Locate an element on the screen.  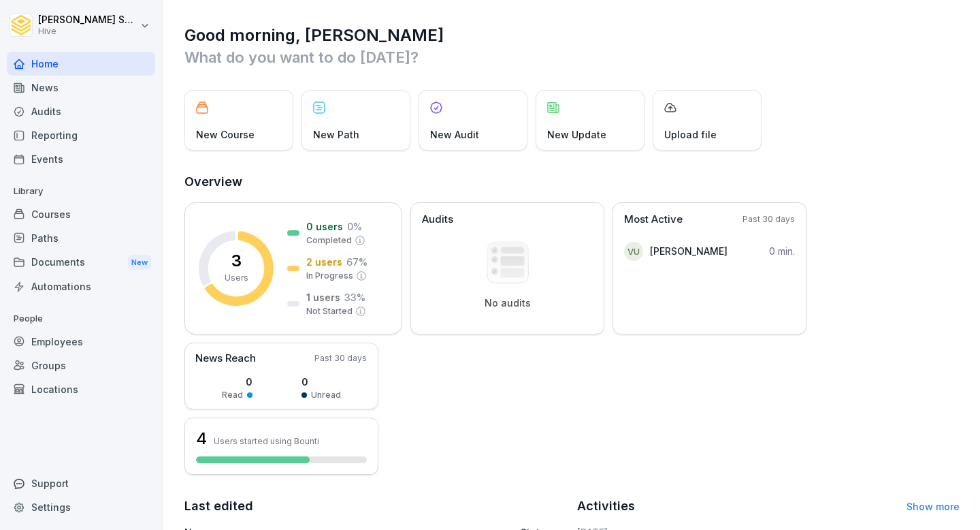
p: 0 users is located at coordinates (325, 226).